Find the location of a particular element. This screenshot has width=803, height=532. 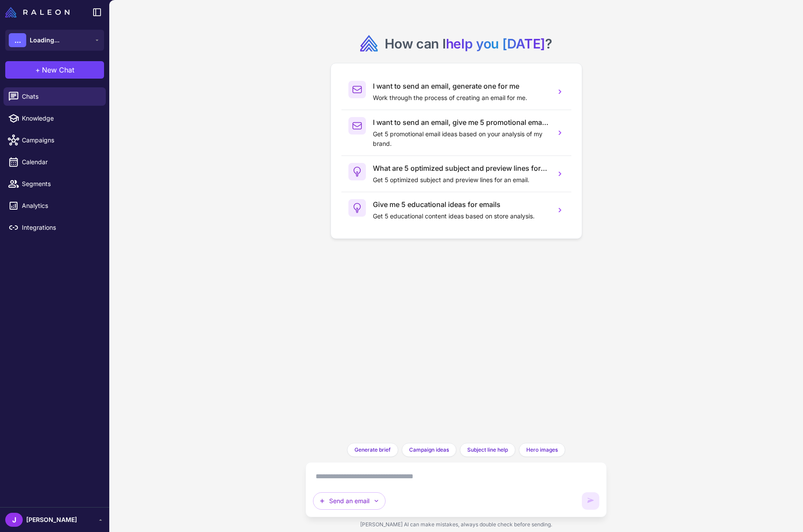

span: Calendar is located at coordinates (61, 162).